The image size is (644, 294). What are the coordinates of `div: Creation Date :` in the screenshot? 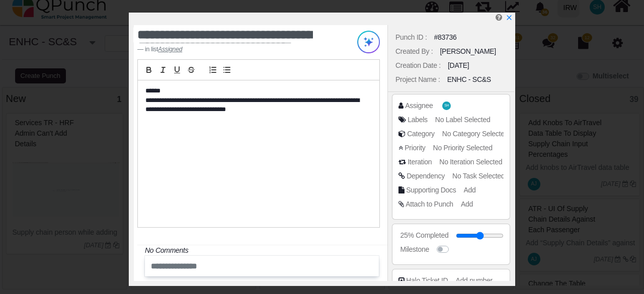 It's located at (418, 66).